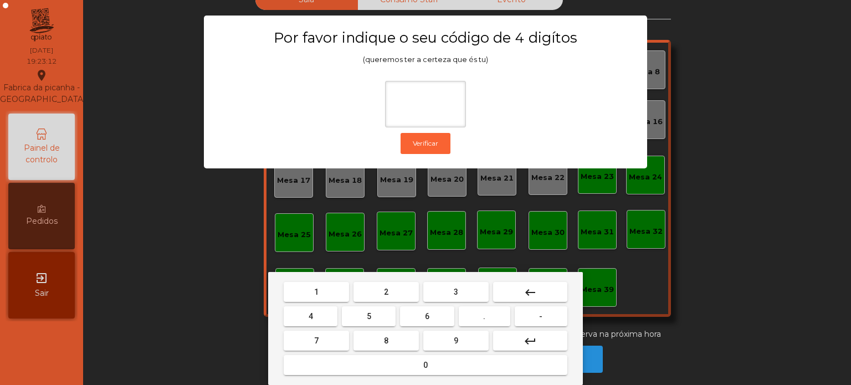 This screenshot has height=385, width=851. Describe the element at coordinates (316, 292) in the screenshot. I see `span: 1` at that location.